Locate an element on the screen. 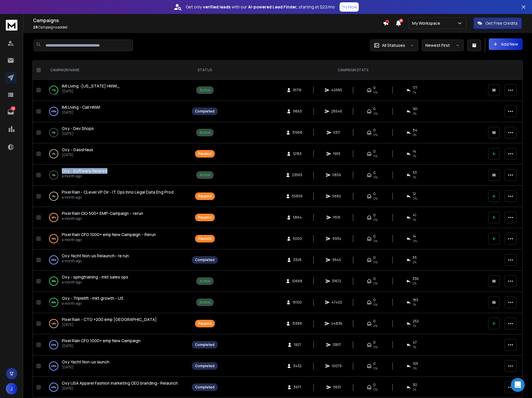 The width and height of the screenshot is (532, 398). button: Get Free Credits is located at coordinates (498, 23).